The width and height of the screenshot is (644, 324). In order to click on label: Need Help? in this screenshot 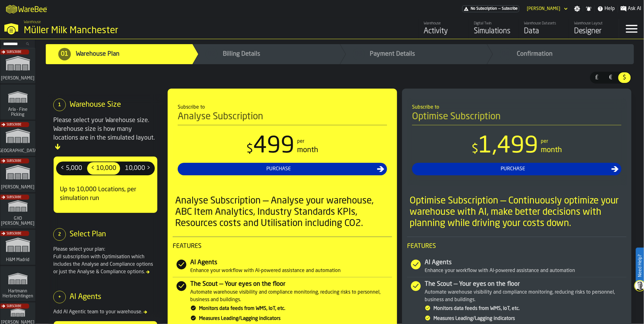, I will do `click(640, 266)`.